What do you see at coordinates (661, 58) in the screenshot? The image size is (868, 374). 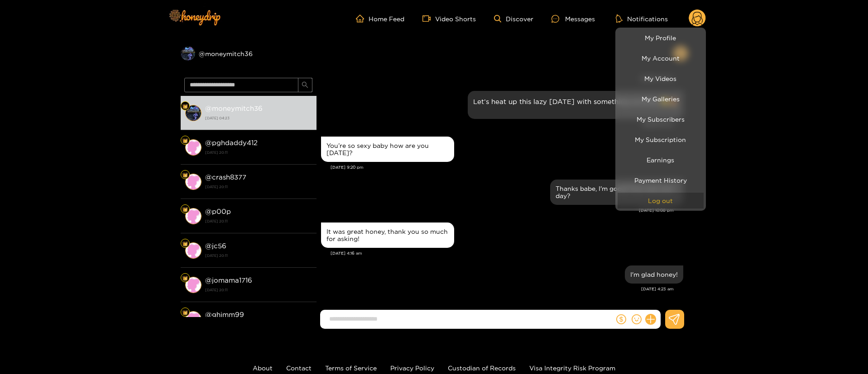 I see `a: My Account` at bounding box center [661, 58].